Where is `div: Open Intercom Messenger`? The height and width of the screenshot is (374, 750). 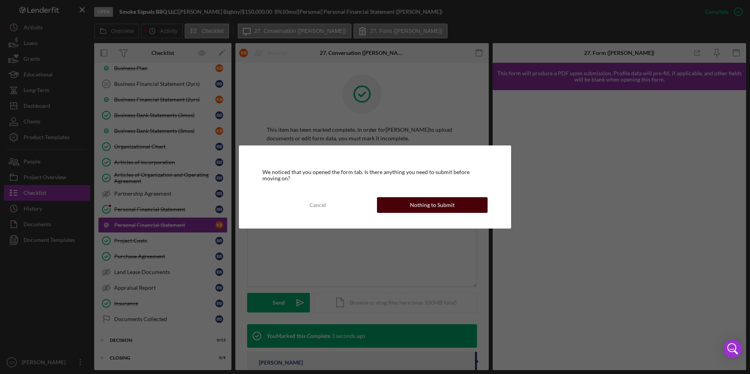
div: Open Intercom Messenger is located at coordinates (733, 349).